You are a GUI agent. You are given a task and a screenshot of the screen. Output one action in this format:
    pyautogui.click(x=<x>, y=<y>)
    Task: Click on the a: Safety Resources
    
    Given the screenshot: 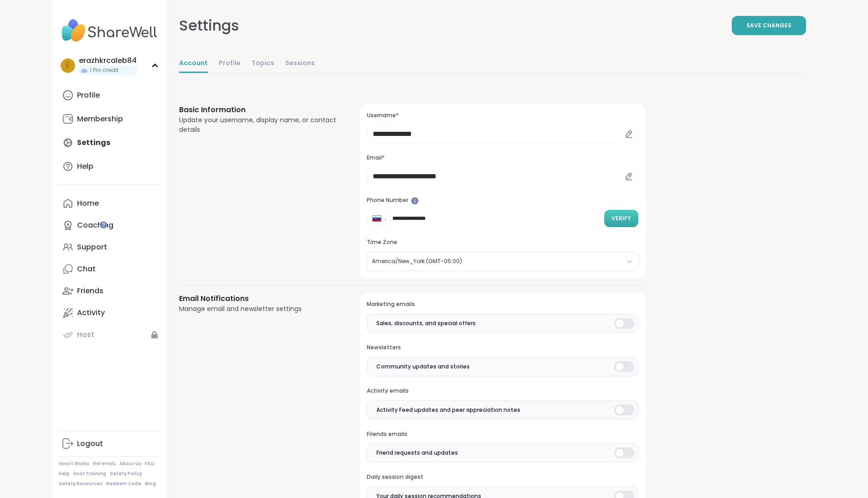 What is the action you would take?
    pyautogui.click(x=80, y=484)
    